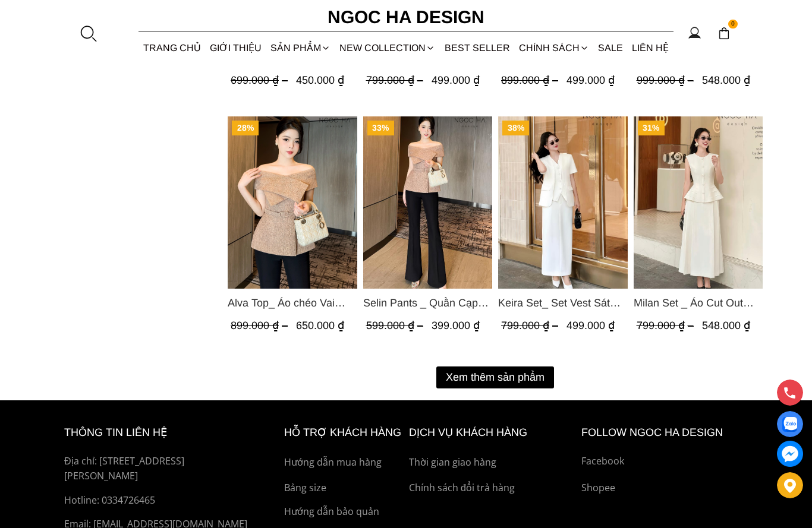 This screenshot has height=528, width=812. What do you see at coordinates (563, 202) in the screenshot?
I see `a: Product image - Keira Set_ Set Vest Sát Nách Kết Hợp Chân Váy Bút Chì Mix Áo Khoác BJ141+ A1083` at bounding box center [563, 202].